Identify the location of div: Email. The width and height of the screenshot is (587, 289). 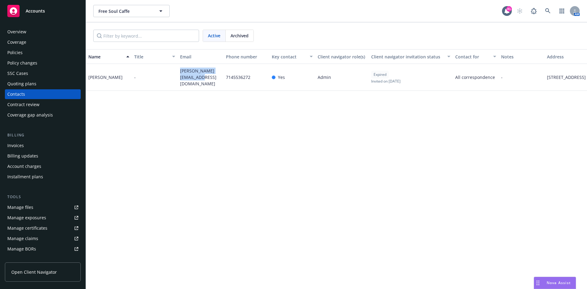
(201, 57).